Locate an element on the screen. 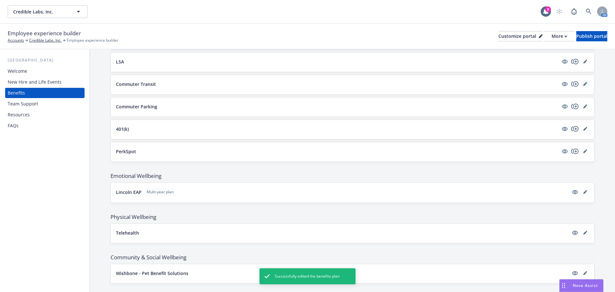 Image resolution: width=615 pixels, height=292 pixels. div: Customize portal is located at coordinates (521, 36).